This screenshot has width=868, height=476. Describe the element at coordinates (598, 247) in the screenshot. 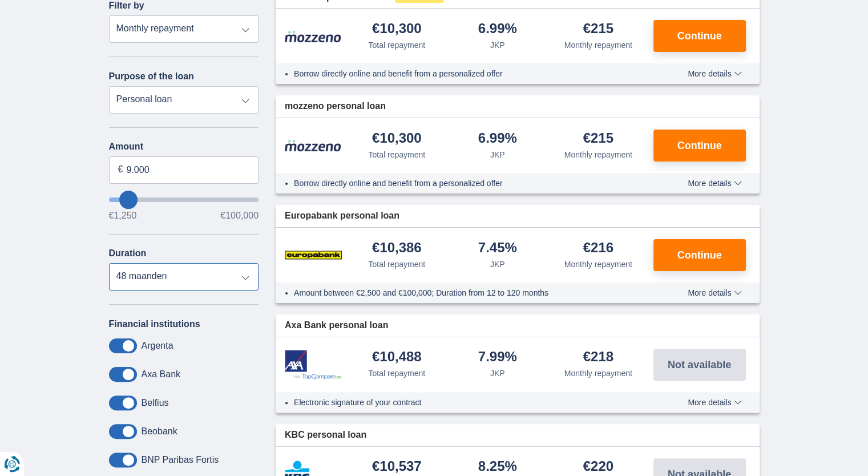

I see `font: €216` at that location.